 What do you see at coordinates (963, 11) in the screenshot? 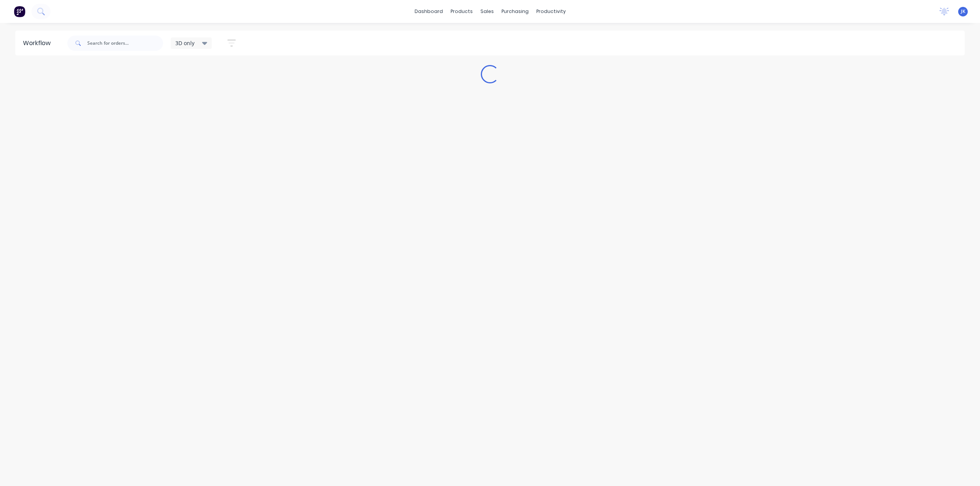
I see `span: JK` at bounding box center [963, 11].